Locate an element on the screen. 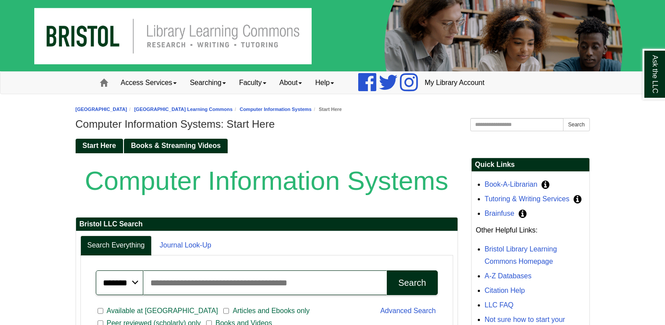 The height and width of the screenshot is (325, 665). a: Book-A-Librarian is located at coordinates (511, 184).